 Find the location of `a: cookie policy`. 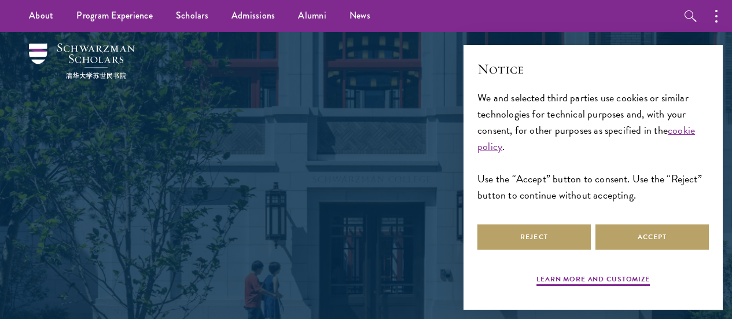

a: cookie policy is located at coordinates (586, 138).